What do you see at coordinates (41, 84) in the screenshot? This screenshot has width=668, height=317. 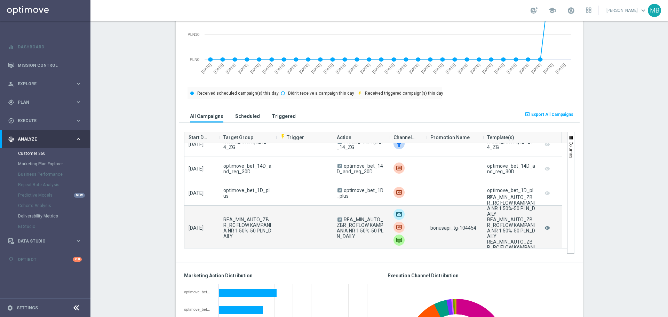 I see `div: Explore` at bounding box center [41, 84].